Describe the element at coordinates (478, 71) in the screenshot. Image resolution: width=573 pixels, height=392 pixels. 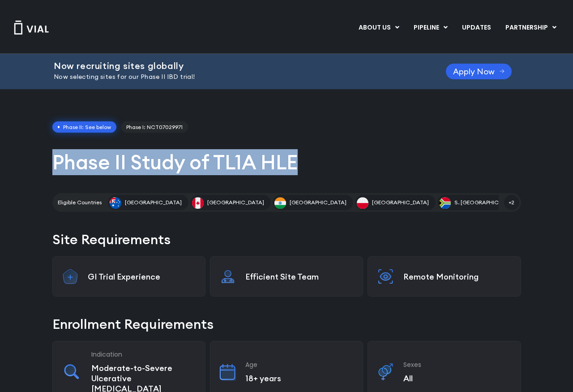
I see `a: Apply Now` at that location.